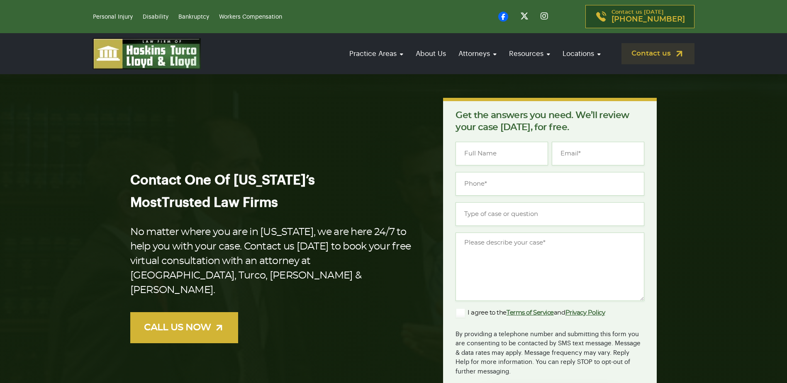 This screenshot has width=787, height=383. I want to click on div: By providing a telephone number and submitting this form you are consenting to be contacted by SM..., so click(549, 351).